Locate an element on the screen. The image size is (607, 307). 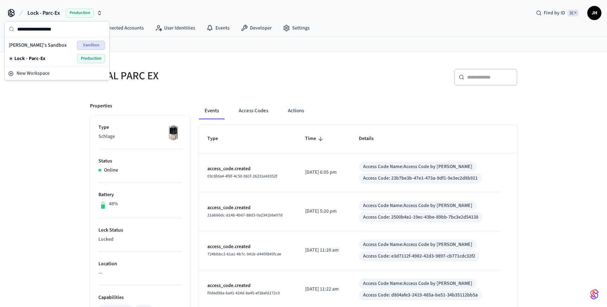
p: 48% is located at coordinates (113, 204).